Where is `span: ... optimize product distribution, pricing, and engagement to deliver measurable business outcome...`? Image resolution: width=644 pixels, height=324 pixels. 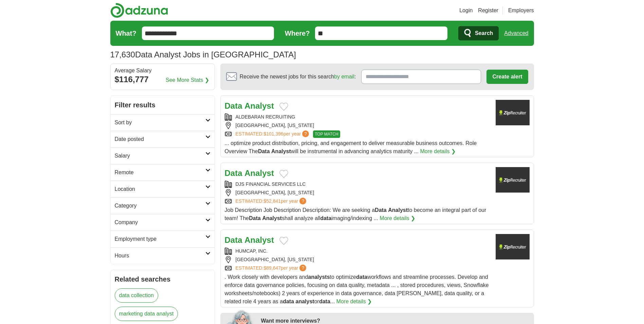 span: ... optimize product distribution, pricing, and engagement to deliver measurable business outcome... is located at coordinates (350, 147).